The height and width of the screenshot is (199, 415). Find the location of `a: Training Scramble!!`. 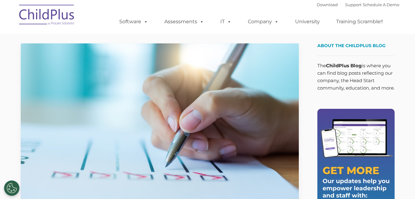

a: Training Scramble!! is located at coordinates (360, 22).